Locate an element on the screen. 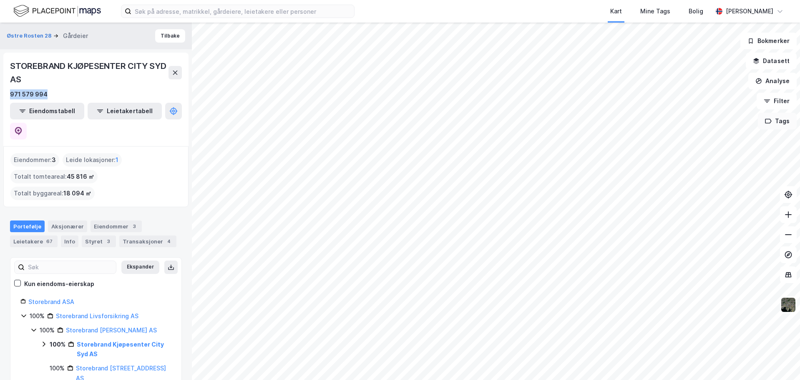  a: Storebrand ASA is located at coordinates (51, 301).